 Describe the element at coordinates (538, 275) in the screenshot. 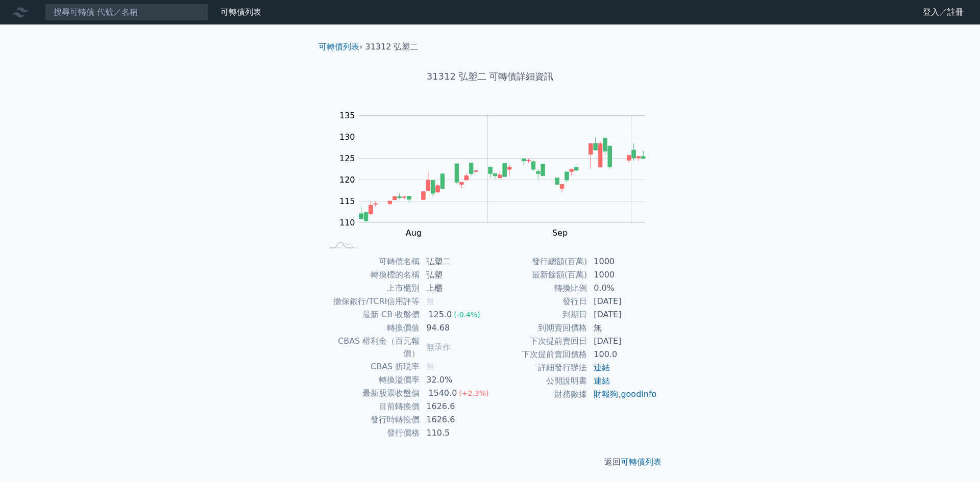

I see `td: 最新餘額(百萬)` at that location.